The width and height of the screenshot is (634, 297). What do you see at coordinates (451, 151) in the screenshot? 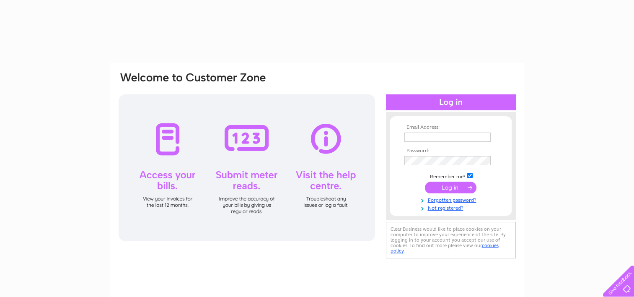
I see `th: Password:` at bounding box center [451, 151].